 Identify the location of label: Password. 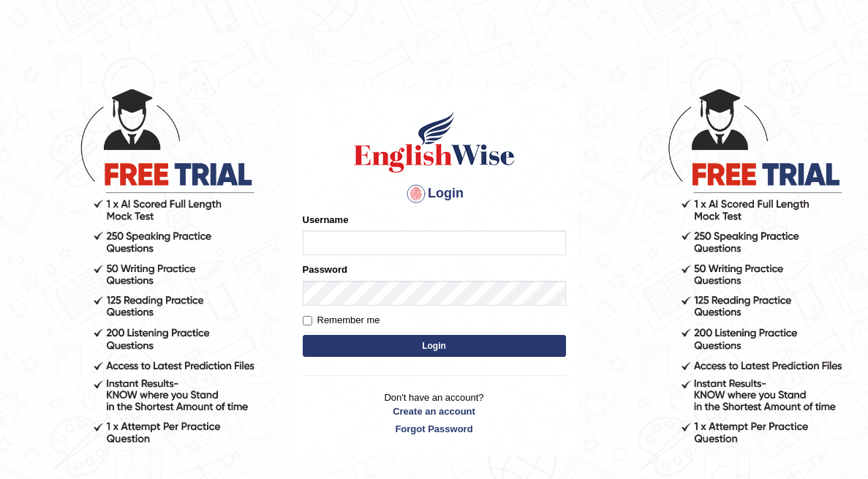
(324, 269).